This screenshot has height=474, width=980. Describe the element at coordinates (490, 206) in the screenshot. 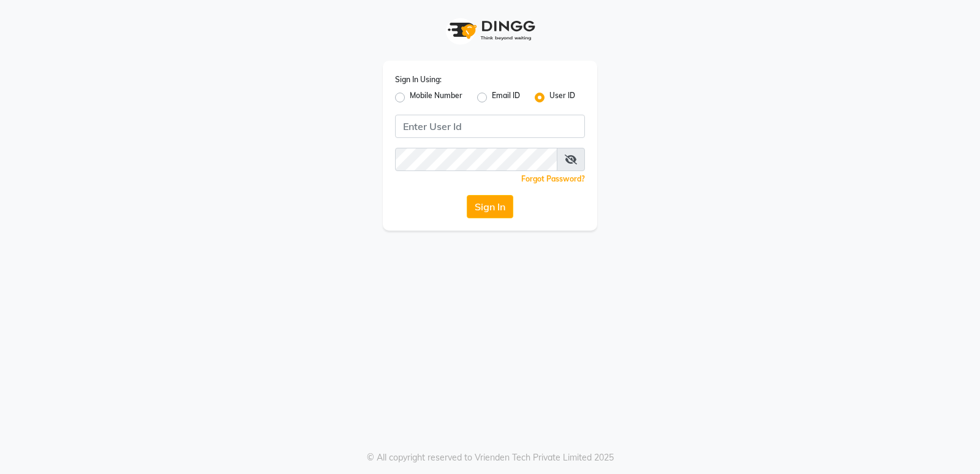

I see `button: Sign In` at that location.